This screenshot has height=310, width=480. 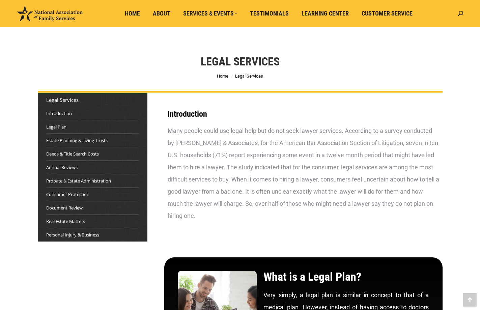 I want to click on a: About, so click(x=162, y=13).